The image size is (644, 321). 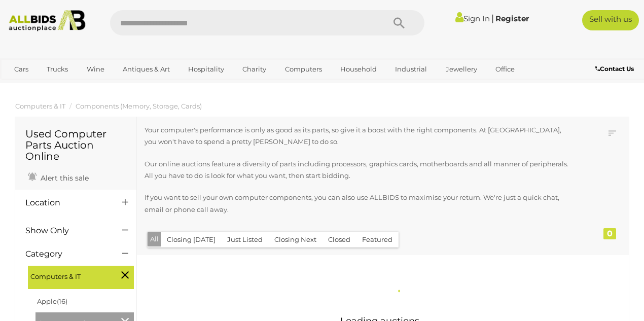 What do you see at coordinates (512, 18) in the screenshot?
I see `a: Register` at bounding box center [512, 18].